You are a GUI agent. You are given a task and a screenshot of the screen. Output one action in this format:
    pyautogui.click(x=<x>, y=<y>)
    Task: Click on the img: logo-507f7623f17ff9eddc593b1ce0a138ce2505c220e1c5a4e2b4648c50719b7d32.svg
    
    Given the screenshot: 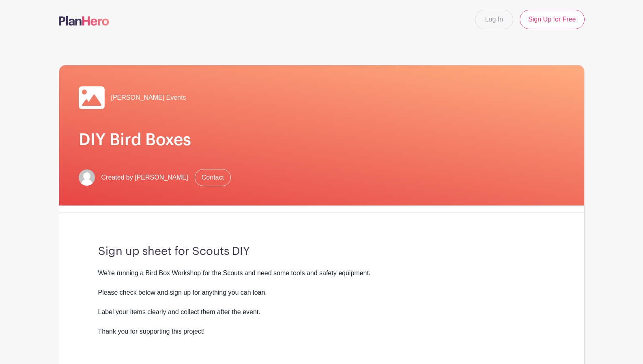 What is the action you would take?
    pyautogui.click(x=84, y=21)
    